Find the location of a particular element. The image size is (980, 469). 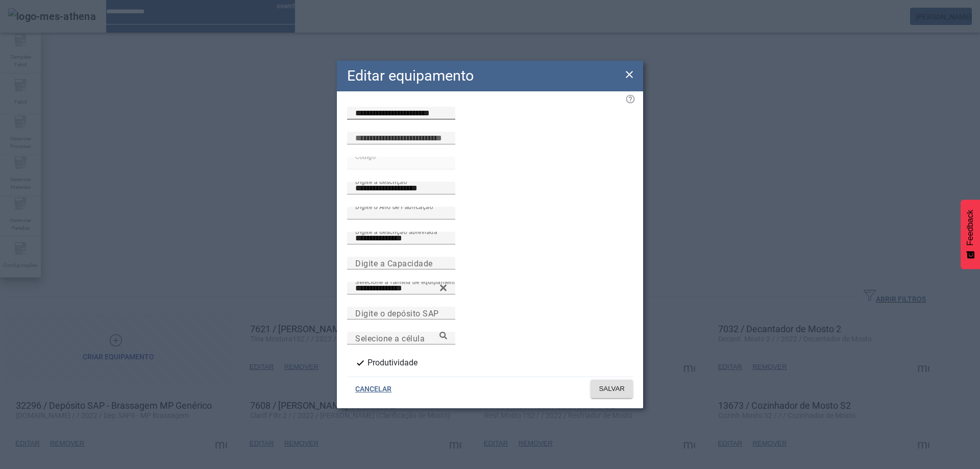

mat-label: Digite a descrição abreviada is located at coordinates (396, 232).